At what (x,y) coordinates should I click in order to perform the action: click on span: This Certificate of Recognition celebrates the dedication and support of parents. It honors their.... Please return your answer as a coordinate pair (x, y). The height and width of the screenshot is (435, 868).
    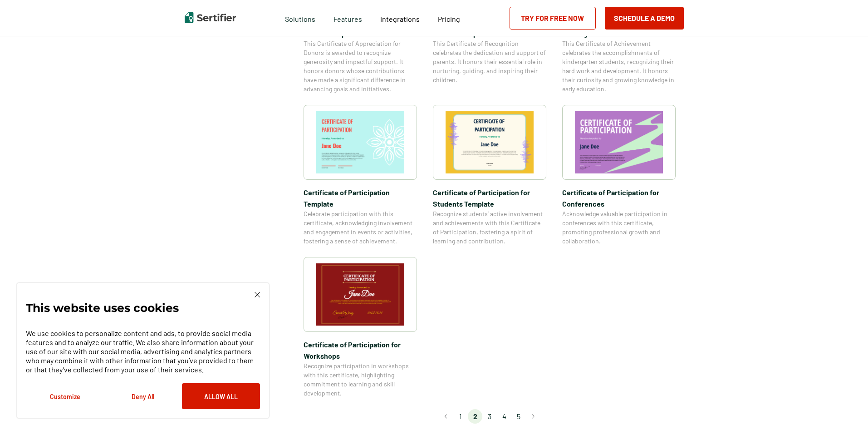
    Looking at the image, I should click on (490, 62).